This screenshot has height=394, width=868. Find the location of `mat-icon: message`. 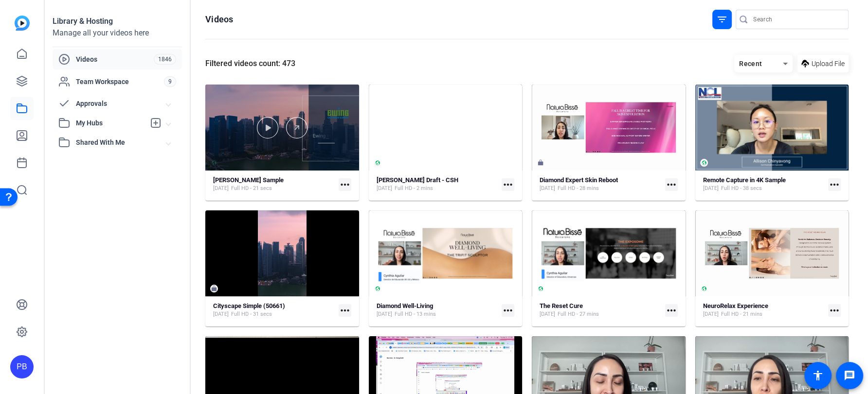

mat-icon: message is located at coordinates (849, 376).